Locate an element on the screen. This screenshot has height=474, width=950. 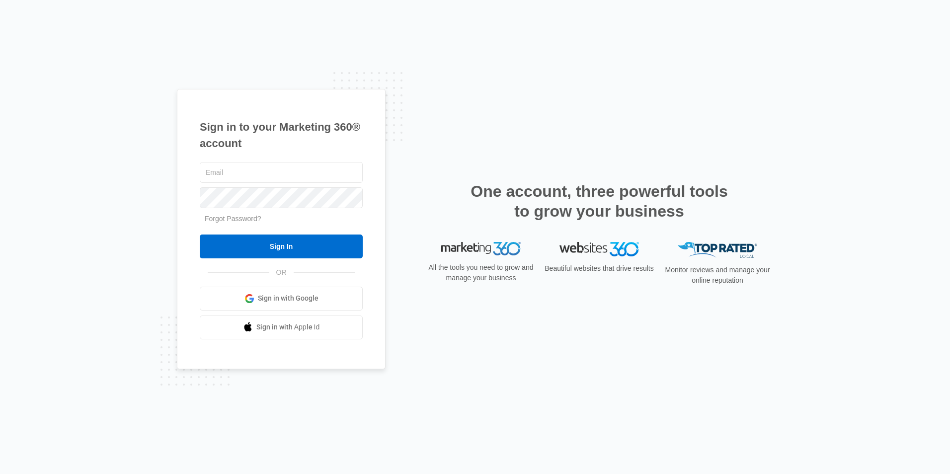
a: Forgot Password? is located at coordinates (233, 219).